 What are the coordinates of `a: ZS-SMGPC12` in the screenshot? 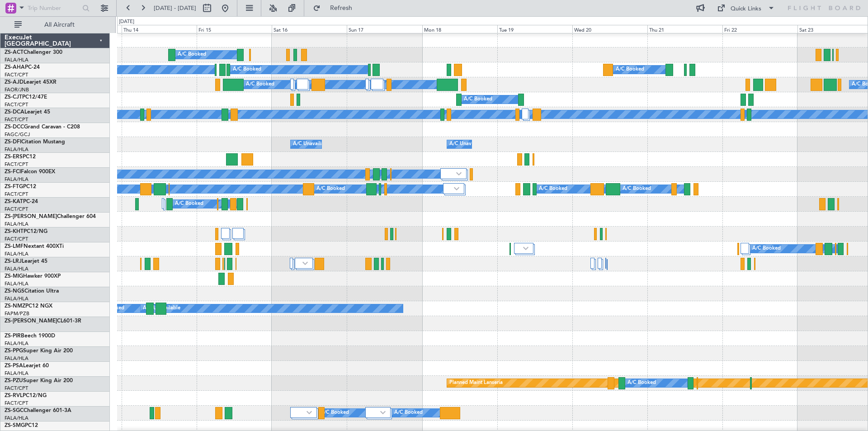 It's located at (21, 425).